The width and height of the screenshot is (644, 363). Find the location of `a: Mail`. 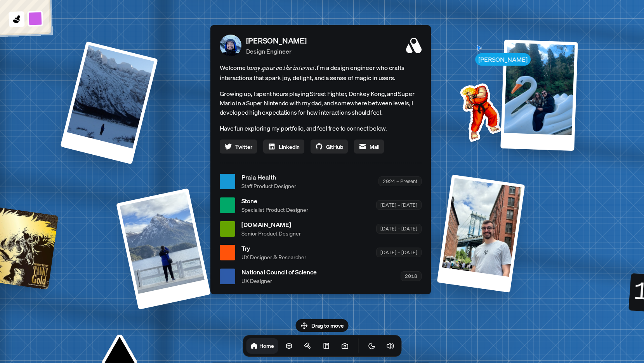

a: Mail is located at coordinates (369, 146).